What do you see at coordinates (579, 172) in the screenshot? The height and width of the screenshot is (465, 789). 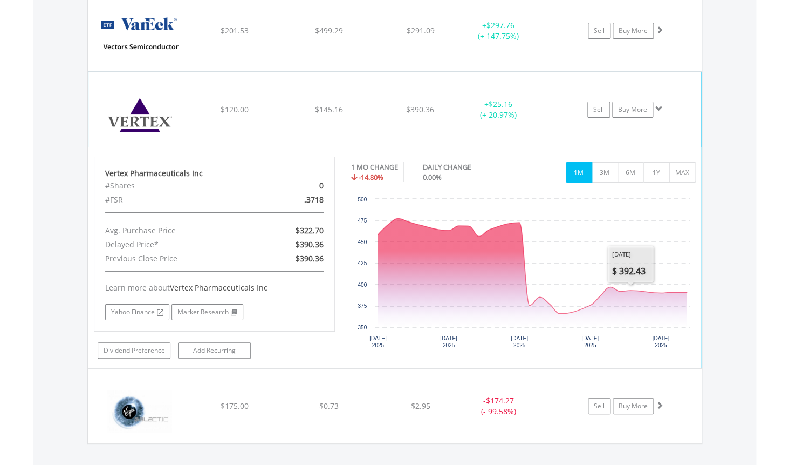 I see `button: 1M` at bounding box center [579, 172].